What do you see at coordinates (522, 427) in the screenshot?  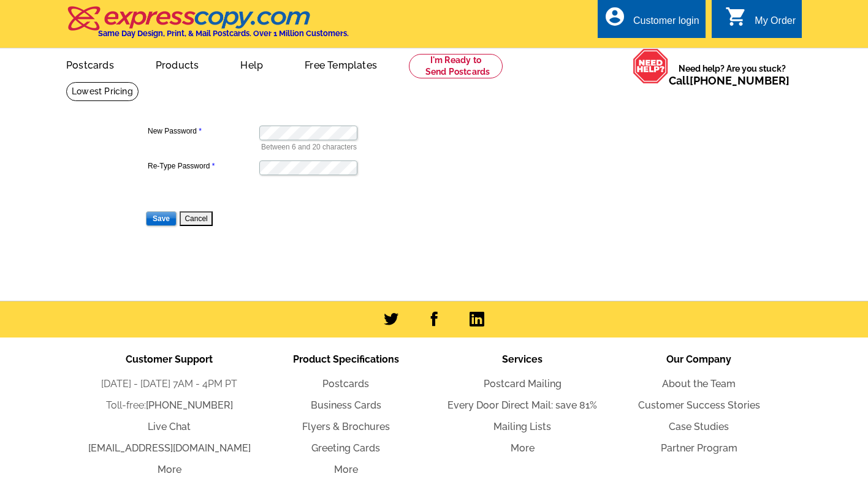 I see `a: Mailing Lists` at bounding box center [522, 427].